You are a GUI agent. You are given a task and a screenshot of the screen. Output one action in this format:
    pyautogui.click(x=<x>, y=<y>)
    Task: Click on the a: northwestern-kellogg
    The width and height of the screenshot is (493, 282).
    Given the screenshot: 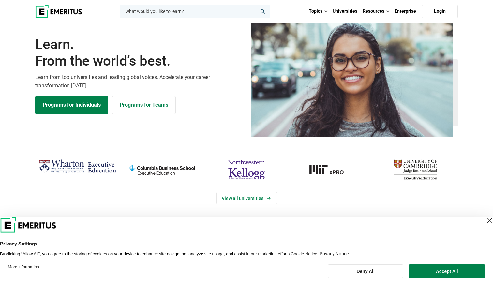 What is the action you would take?
    pyautogui.click(x=246, y=170)
    